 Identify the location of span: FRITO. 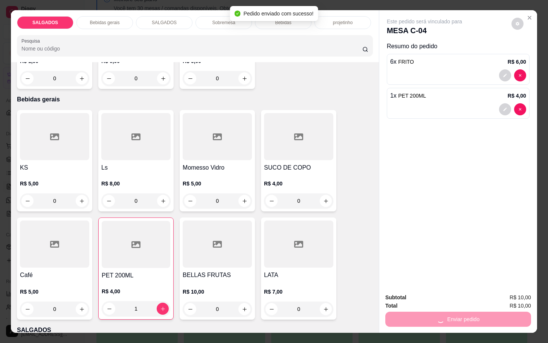
(406, 62).